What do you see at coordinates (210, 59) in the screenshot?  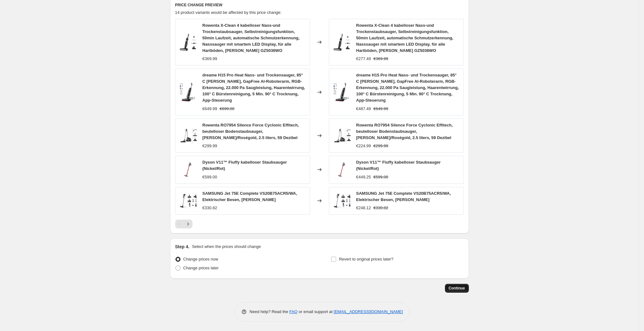 I see `div: €369.99` at bounding box center [210, 59].